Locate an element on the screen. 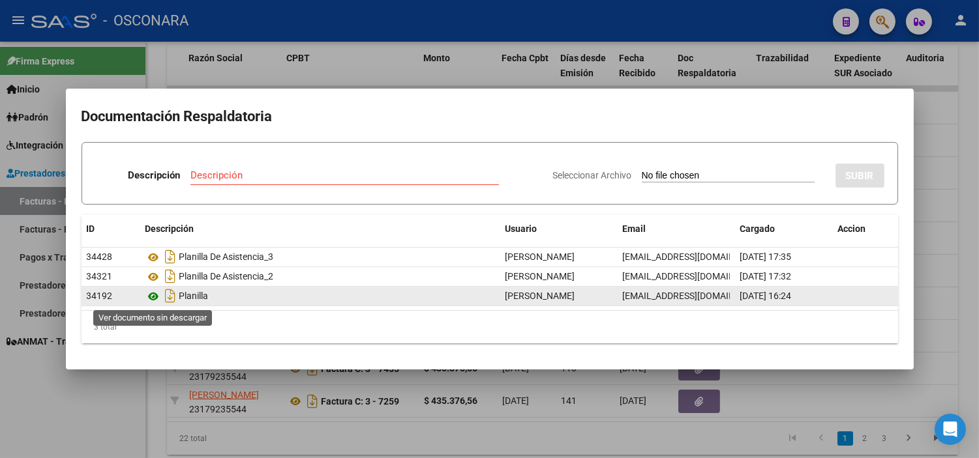  datatable-header-cell: ID is located at coordinates (111, 229).